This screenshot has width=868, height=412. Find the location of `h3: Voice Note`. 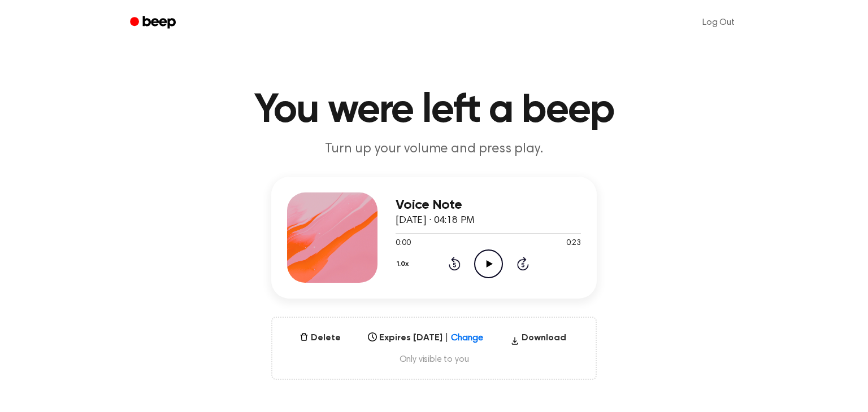

h3: Voice Note is located at coordinates (489, 205).